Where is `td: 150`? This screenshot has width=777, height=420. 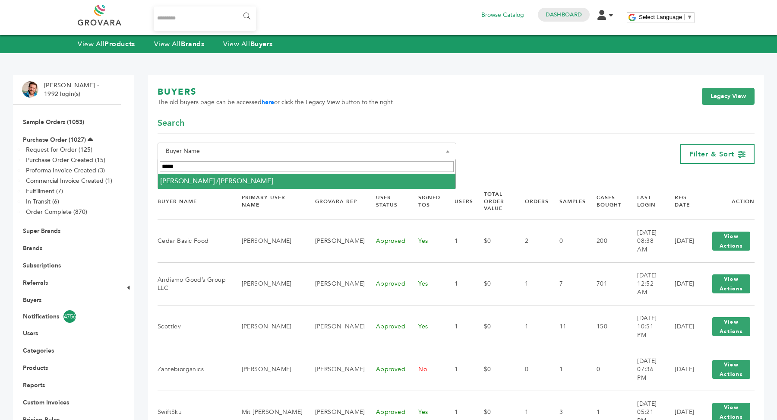
td: 150 is located at coordinates (606, 326).